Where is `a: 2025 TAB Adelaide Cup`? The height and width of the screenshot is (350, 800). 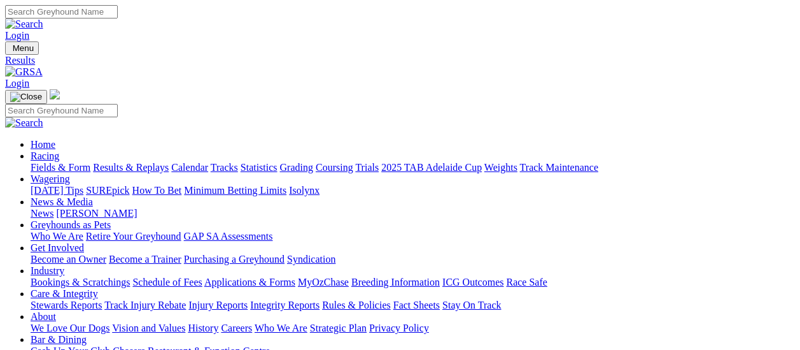
a: 2025 TAB Adelaide Cup is located at coordinates (432, 167).